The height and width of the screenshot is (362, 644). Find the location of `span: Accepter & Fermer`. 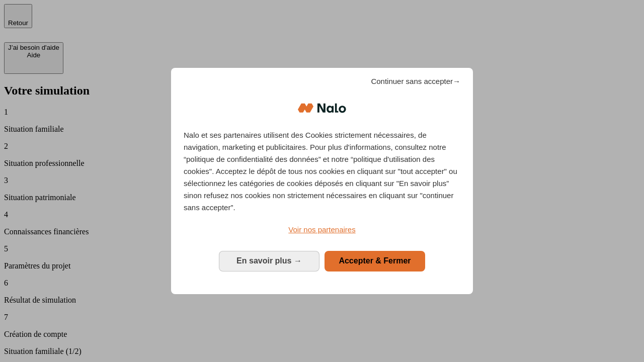

span: Accepter & Fermer is located at coordinates (374, 261).